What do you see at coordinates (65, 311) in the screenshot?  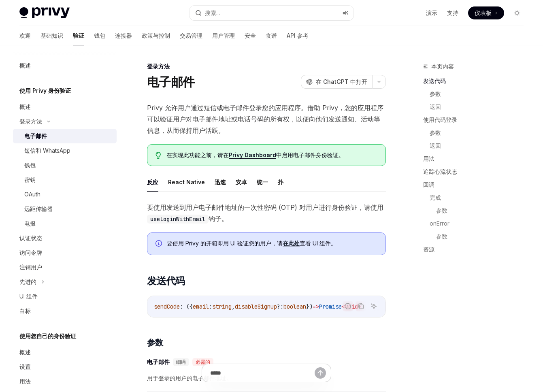 I see `a: 白标` at bounding box center [65, 311].